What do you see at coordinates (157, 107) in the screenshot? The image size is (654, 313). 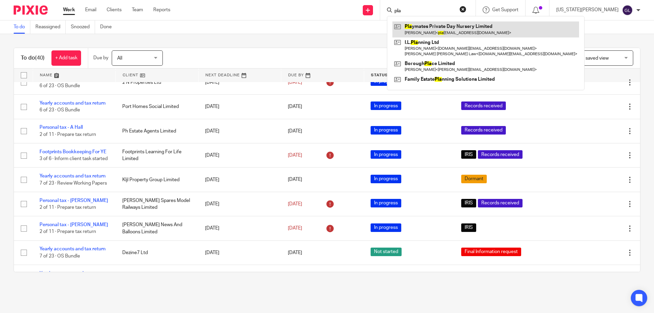 I see `td: Port Homes Social Limited` at bounding box center [157, 107].